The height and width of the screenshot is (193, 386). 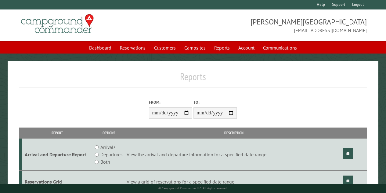 I want to click on label: Departures, so click(x=111, y=154).